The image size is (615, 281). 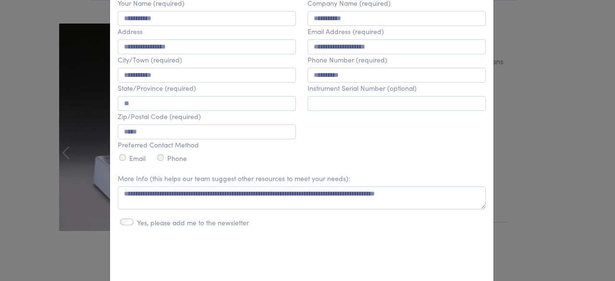 What do you see at coordinates (346, 31) in the screenshot?
I see `label: Email Address (required)` at bounding box center [346, 31].